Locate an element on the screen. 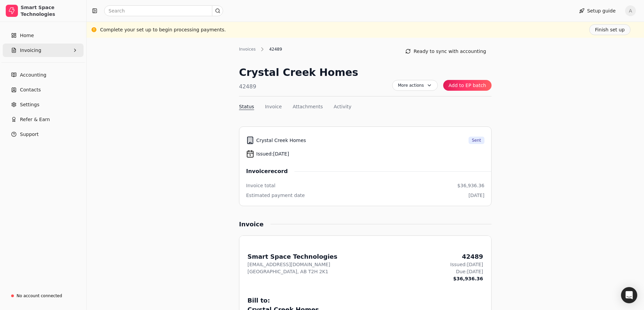 The width and height of the screenshot is (644, 310). a: Accounting is located at coordinates (43, 75).